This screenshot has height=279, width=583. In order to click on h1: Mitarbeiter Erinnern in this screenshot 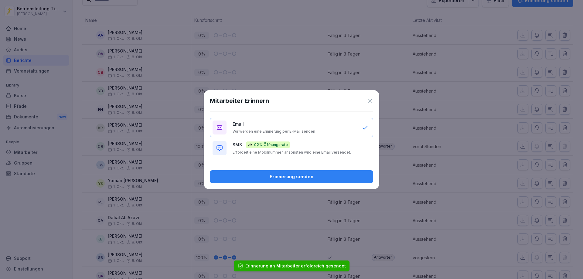, I will do `click(239, 101)`.